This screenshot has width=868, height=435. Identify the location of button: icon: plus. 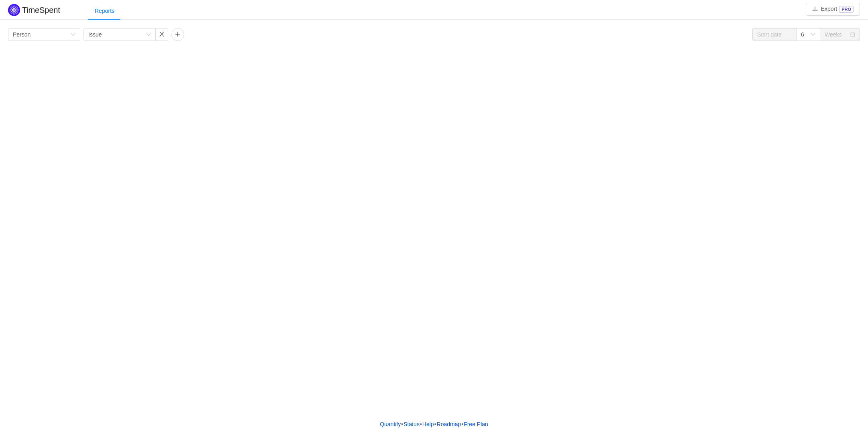
(178, 34).